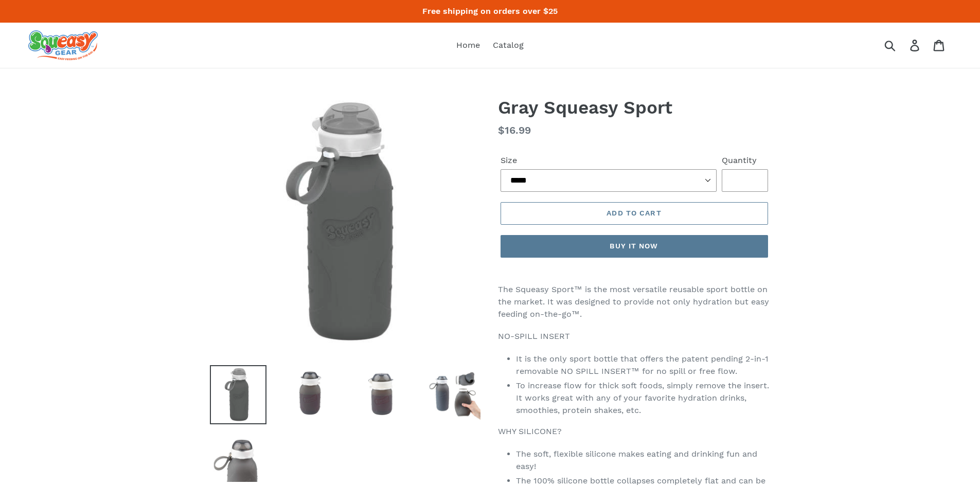  Describe the element at coordinates (634, 302) in the screenshot. I see `p: The Squeasy Sport™ is the most versatile reusable sport bottle on the market. It was designed to ...` at that location.